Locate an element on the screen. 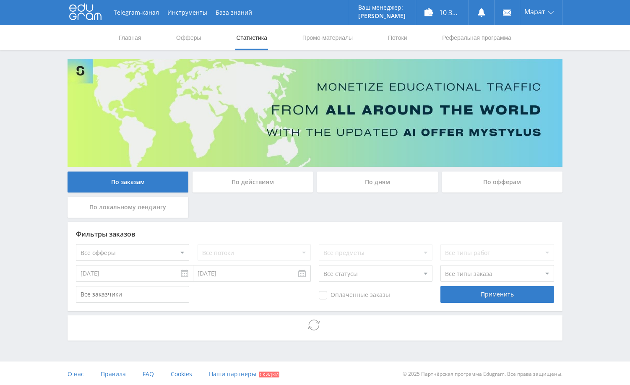 This screenshot has height=385, width=630. span: Правила is located at coordinates (113, 374).